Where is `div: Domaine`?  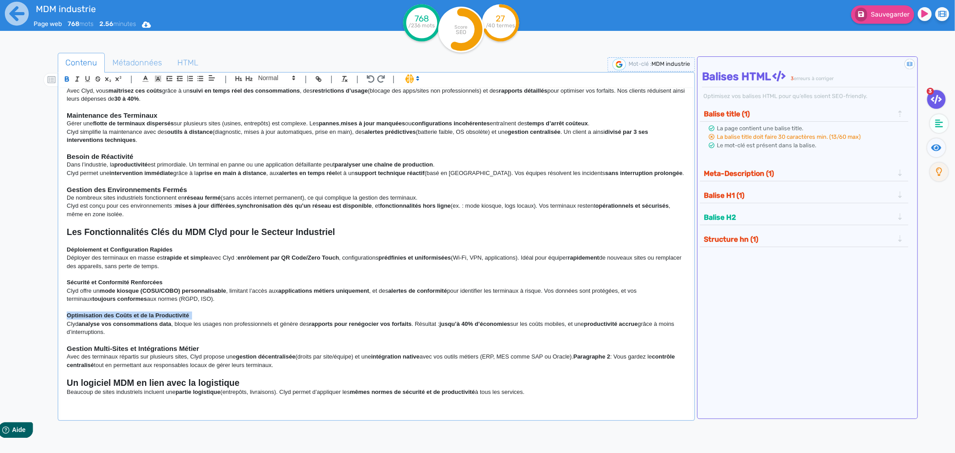 div: Domaine is located at coordinates (57, 55).